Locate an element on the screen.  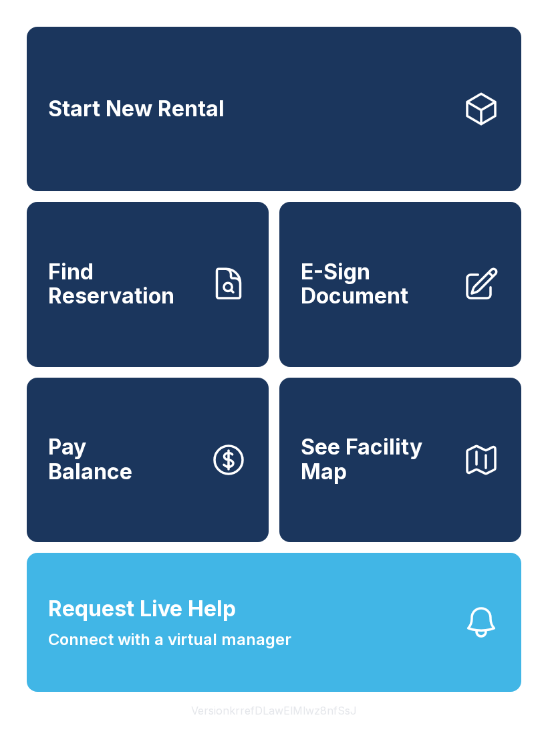
span: Request Live Help is located at coordinates (141, 609).